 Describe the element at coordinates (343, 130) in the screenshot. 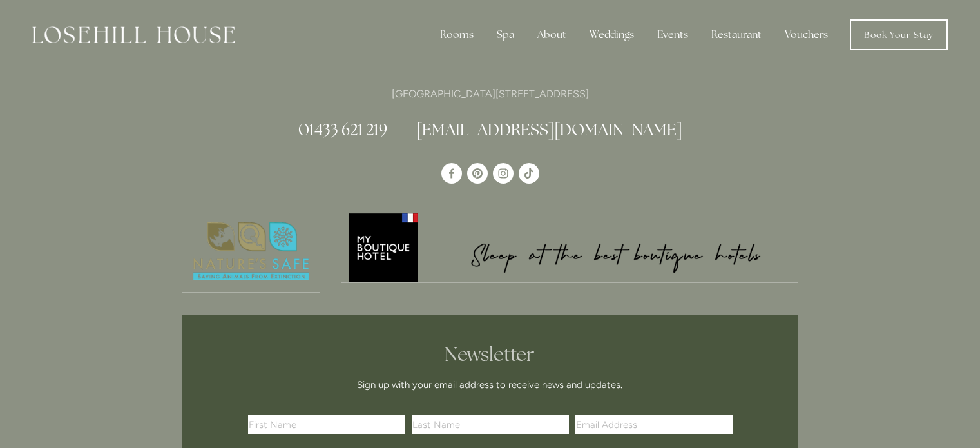

I see `a: 01433 621 219` at that location.